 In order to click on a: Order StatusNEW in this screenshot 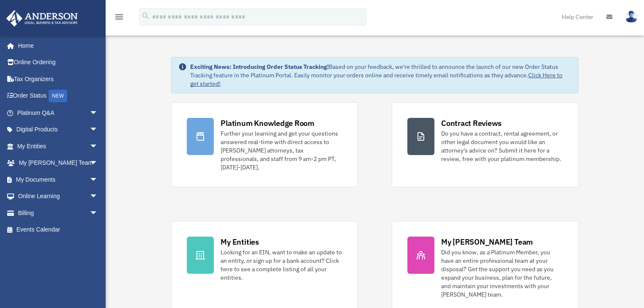, I will do `click(58, 96)`.